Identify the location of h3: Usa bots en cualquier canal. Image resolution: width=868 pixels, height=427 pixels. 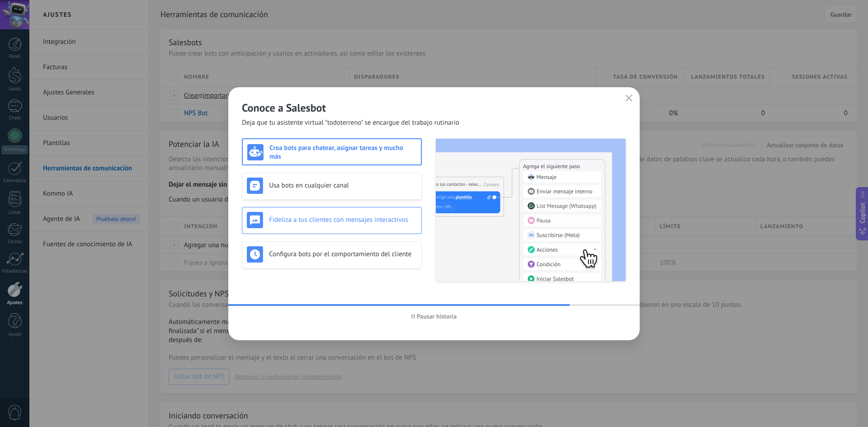
(343, 185).